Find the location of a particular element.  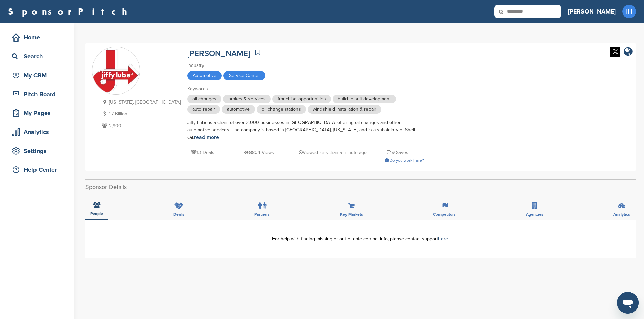

a: My CRM is located at coordinates (37, 75).